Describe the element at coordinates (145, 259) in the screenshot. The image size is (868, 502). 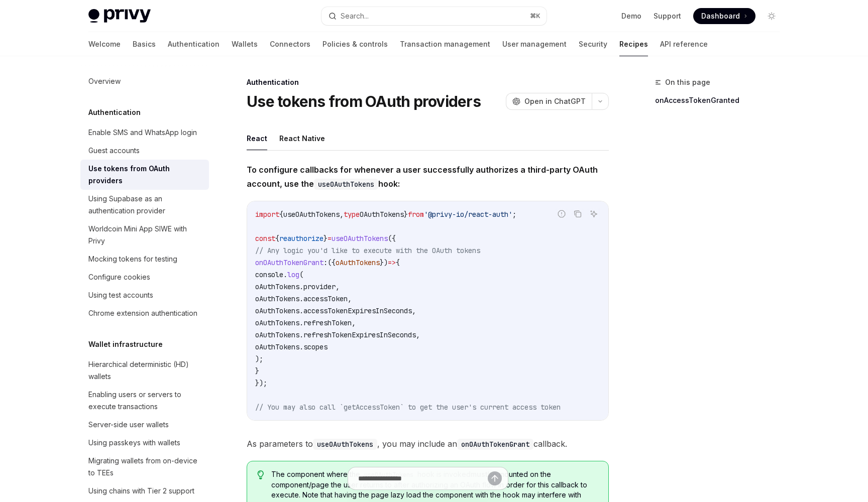
I see `a: Mocking tokens for testing` at that location.